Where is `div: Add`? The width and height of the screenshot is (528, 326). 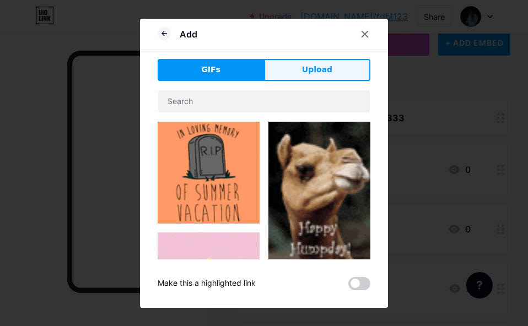
div: Add is located at coordinates (188, 34).